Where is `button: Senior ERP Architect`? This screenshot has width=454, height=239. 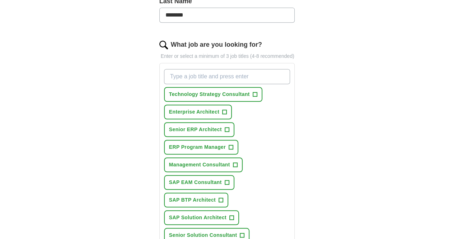 button: Senior ERP Architect is located at coordinates (199, 129).